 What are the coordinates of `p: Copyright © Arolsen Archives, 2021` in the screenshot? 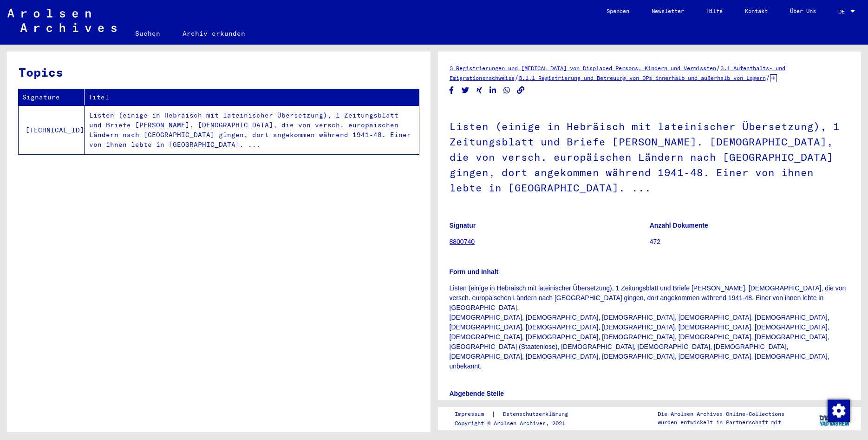 It's located at (516, 423).